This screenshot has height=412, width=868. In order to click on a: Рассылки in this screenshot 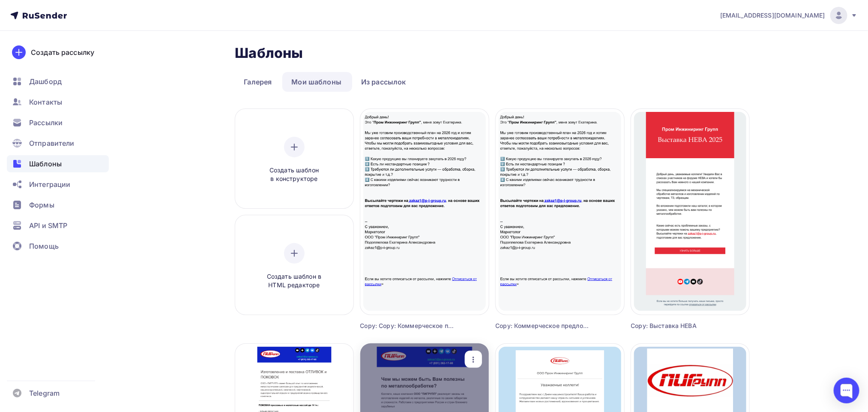, I will do `click(58, 123)`.